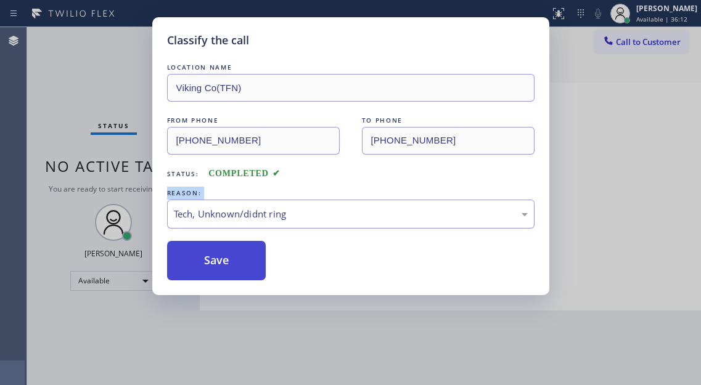  Describe the element at coordinates (448, 120) in the screenshot. I see `div: TO PHONE` at that location.